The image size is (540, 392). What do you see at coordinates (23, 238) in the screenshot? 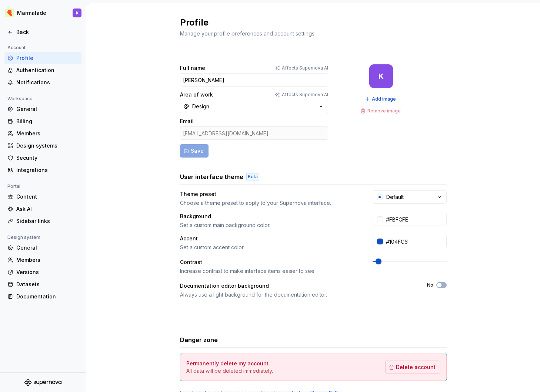
I see `div: Design system` at bounding box center [23, 238].